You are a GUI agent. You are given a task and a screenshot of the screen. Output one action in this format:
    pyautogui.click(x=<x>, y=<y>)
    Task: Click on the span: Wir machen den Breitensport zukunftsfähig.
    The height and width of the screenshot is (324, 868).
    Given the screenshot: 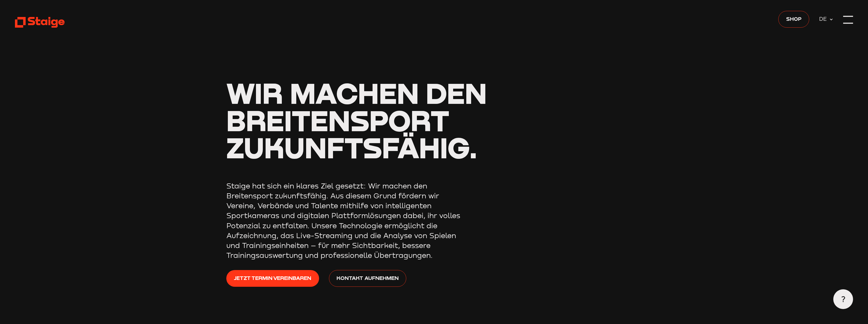 What is the action you would take?
    pyautogui.click(x=356, y=120)
    